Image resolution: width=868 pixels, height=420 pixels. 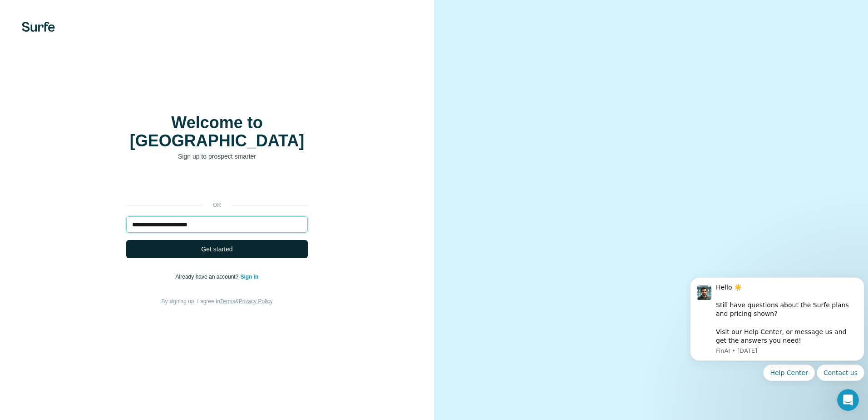 I want to click on button: Quick reply: Help Center, so click(x=103, y=104).